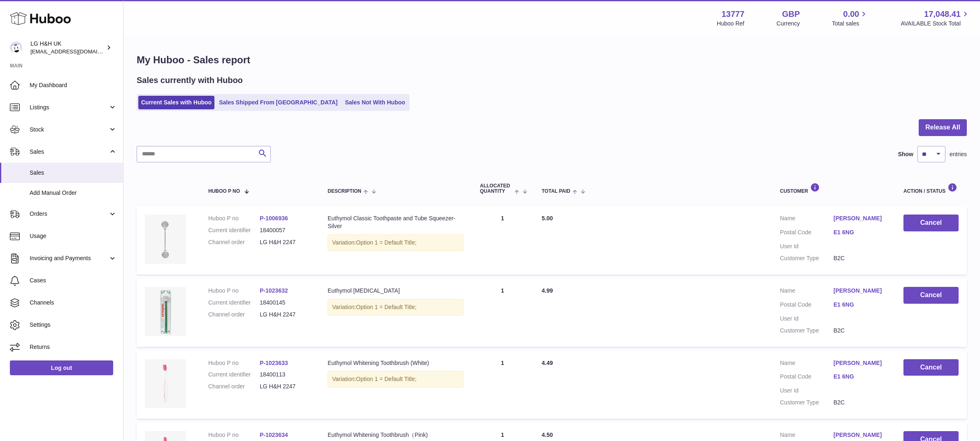  Describe the element at coordinates (166, 240) in the screenshot. I see `img: Euthymol_Classic_Toothpaste_and_Tube_Squeezer-Silver-Image-4.webp` at that location.